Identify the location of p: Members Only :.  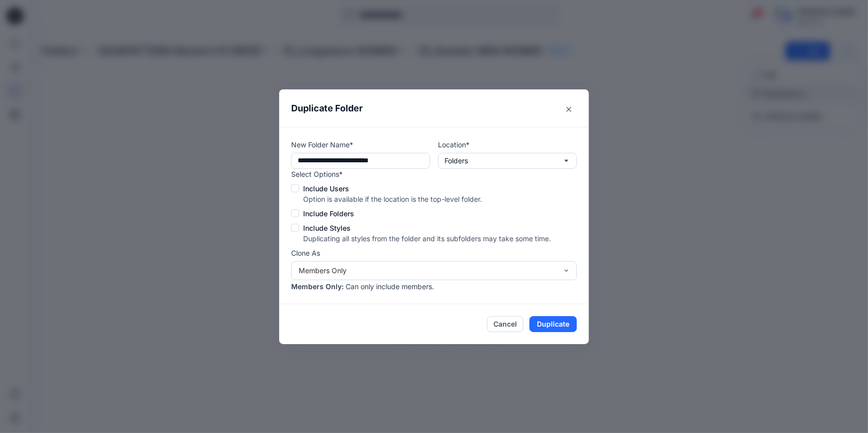
(317, 286).